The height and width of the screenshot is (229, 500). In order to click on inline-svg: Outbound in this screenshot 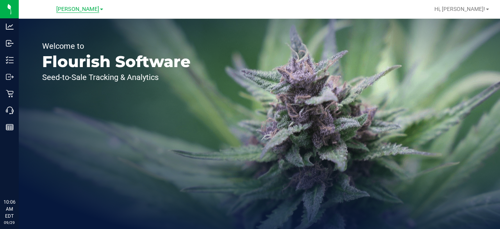, I will do `click(10, 77)`.